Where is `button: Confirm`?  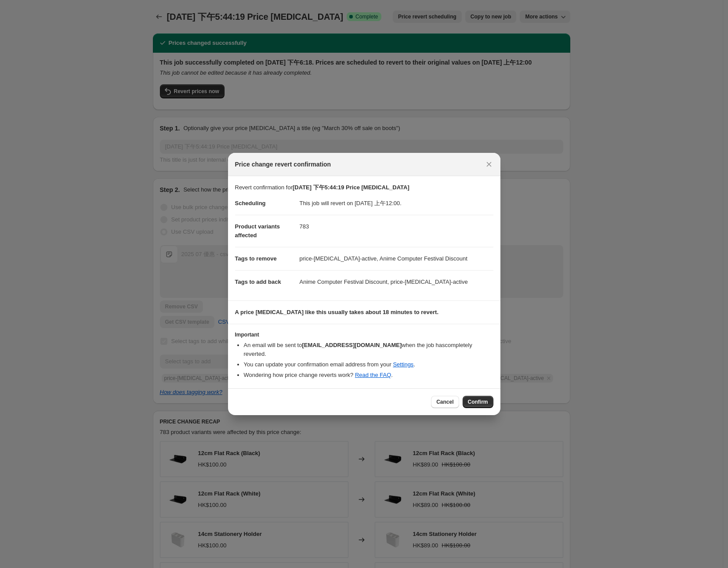
button: Confirm is located at coordinates (478, 401).